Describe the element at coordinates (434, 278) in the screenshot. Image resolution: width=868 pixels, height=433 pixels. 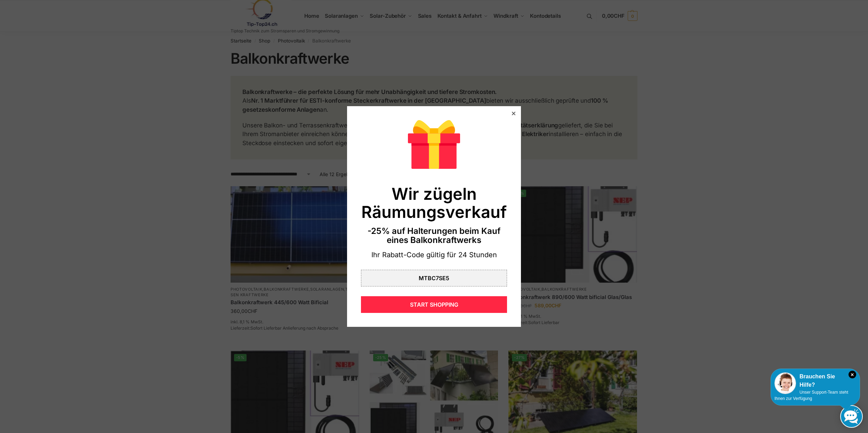
I see `div: MTBC7SE5` at that location.